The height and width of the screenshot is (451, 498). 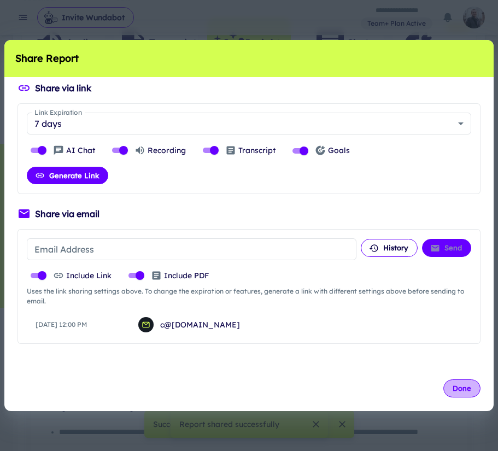 What do you see at coordinates (58, 112) in the screenshot?
I see `label: Link Expiration` at bounding box center [58, 112].